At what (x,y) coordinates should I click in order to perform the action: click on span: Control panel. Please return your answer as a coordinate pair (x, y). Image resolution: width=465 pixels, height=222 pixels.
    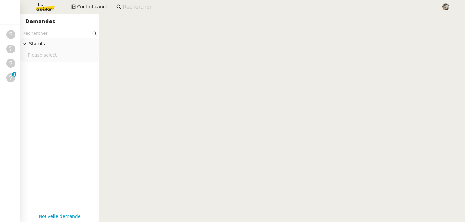
    Looking at the image, I should click on (92, 7).